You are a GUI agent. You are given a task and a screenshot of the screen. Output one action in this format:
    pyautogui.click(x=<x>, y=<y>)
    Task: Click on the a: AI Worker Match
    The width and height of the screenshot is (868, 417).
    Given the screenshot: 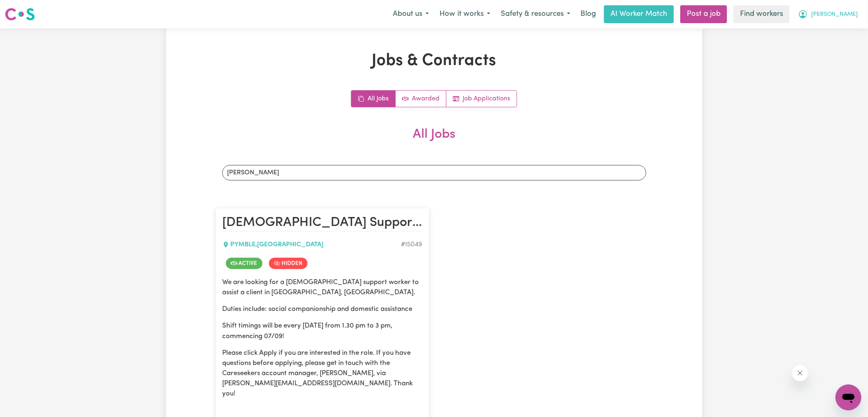 What is the action you would take?
    pyautogui.click(x=639, y=14)
    